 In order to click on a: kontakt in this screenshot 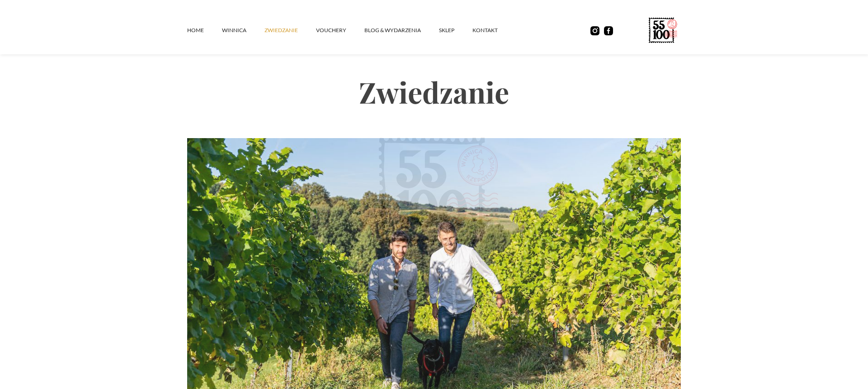, I will do `click(494, 30)`.